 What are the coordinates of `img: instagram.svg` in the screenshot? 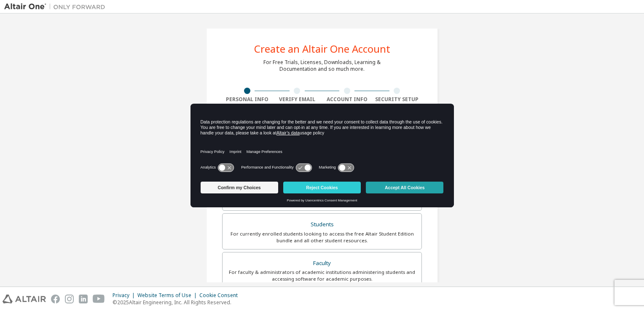 It's located at (69, 299).